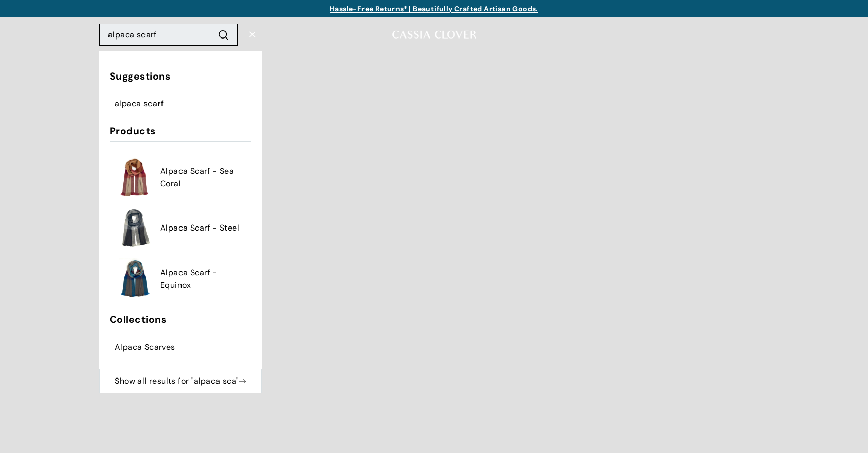 The width and height of the screenshot is (868, 453). What do you see at coordinates (136, 103) in the screenshot?
I see `mark: alpaca sca` at bounding box center [136, 103].